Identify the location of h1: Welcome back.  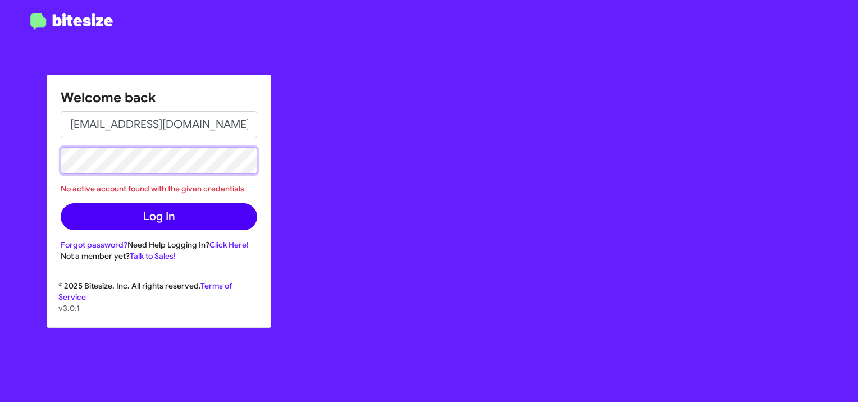
(159, 98).